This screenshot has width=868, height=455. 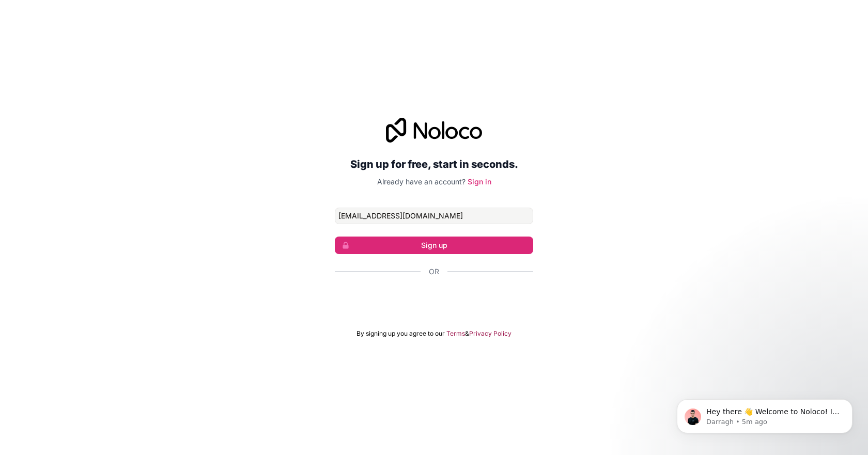 I want to click on input: Email address, so click(x=434, y=216).